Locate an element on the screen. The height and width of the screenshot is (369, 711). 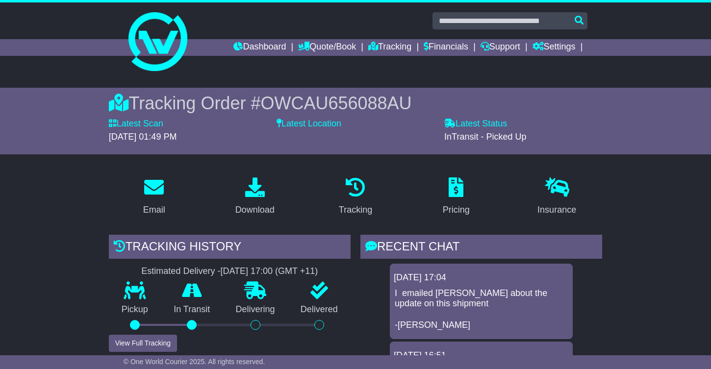
div: Download is located at coordinates (255, 210).